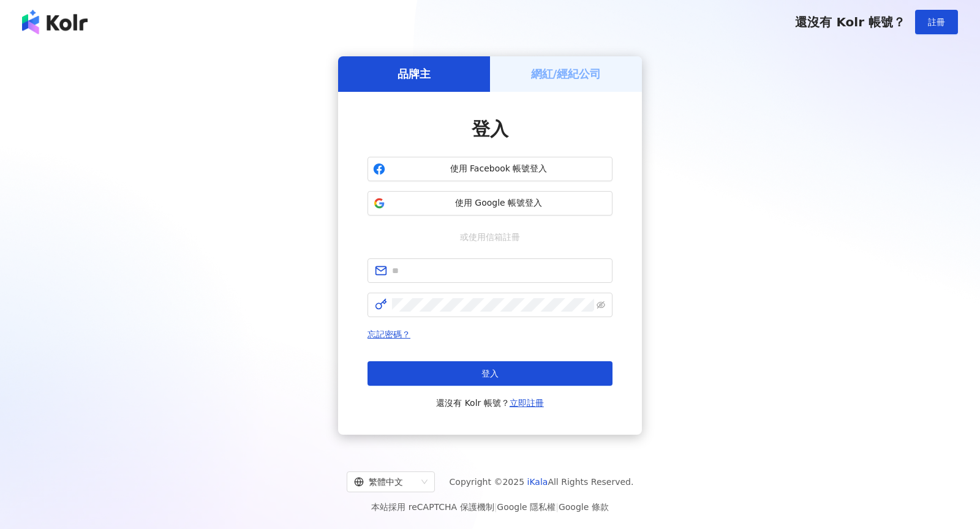  Describe the element at coordinates (542, 482) in the screenshot. I see `span: Copyright © 2025 All Rights Reserved.` at that location.